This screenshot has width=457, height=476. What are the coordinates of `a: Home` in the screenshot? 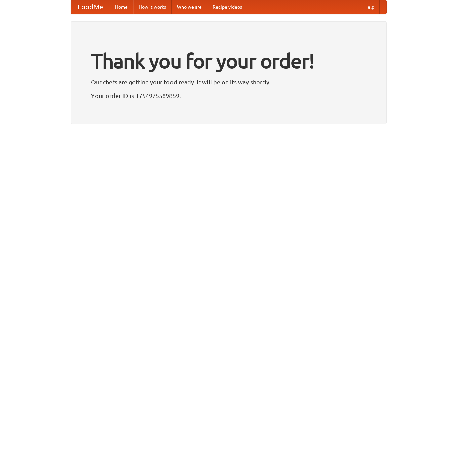 It's located at (121, 7).